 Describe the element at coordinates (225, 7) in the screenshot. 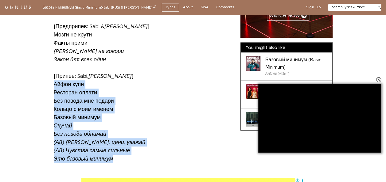

I see `a: Comments` at that location.